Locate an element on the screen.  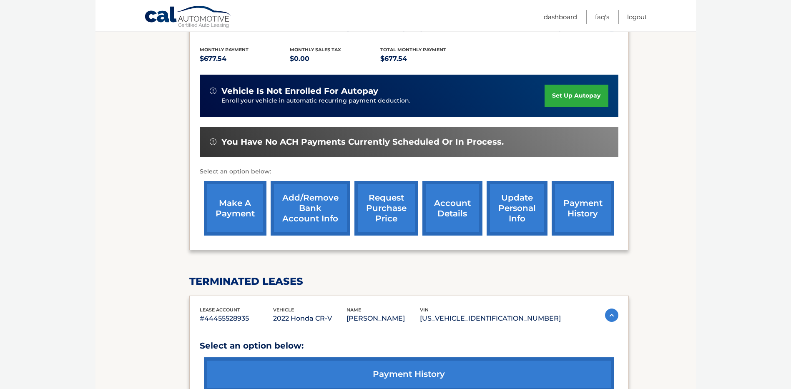
a: update personal info is located at coordinates (517, 208).